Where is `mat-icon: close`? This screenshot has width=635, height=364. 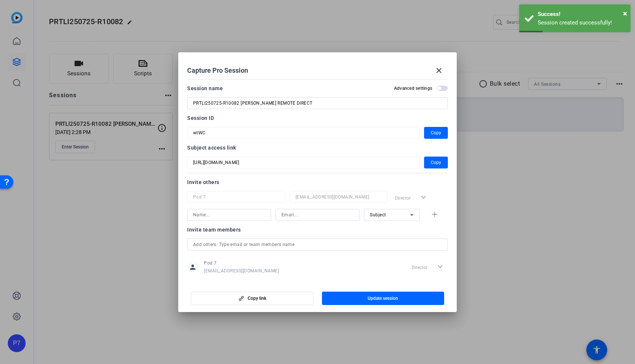
mat-icon: close is located at coordinates (439, 70).